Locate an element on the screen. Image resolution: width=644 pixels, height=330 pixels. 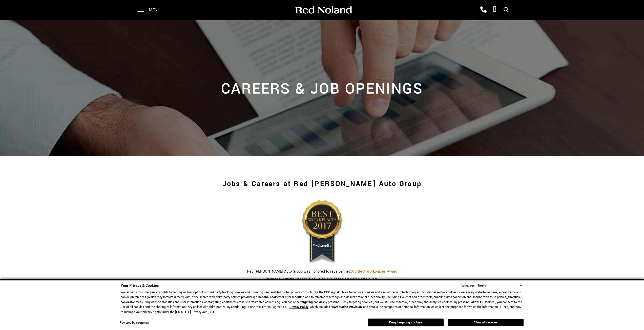
a: 2017 Best Workplaces Award is located at coordinates (373, 271).